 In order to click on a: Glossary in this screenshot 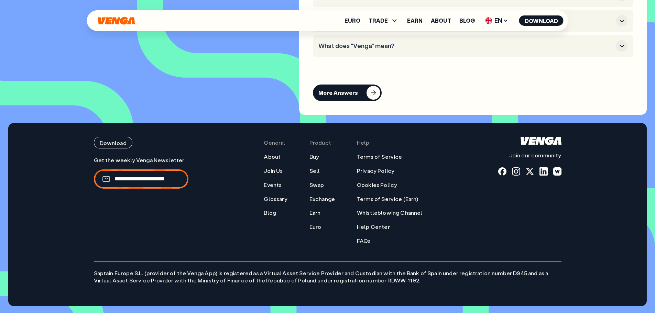, I will do `click(276, 199)`.